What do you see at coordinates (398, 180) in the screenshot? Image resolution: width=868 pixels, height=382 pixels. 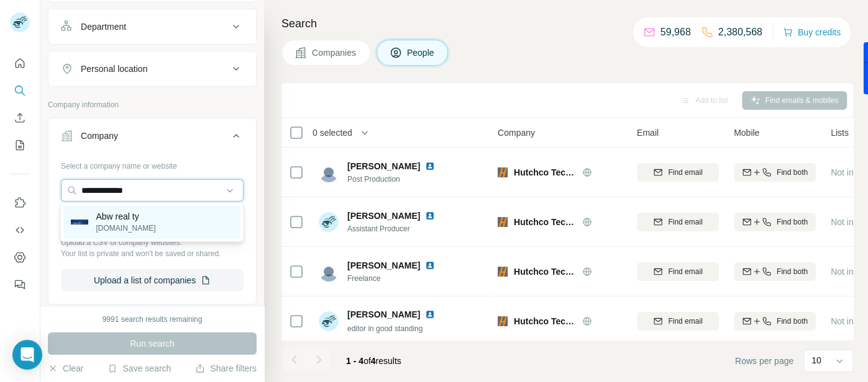 I see `span: Post Production` at bounding box center [398, 180].